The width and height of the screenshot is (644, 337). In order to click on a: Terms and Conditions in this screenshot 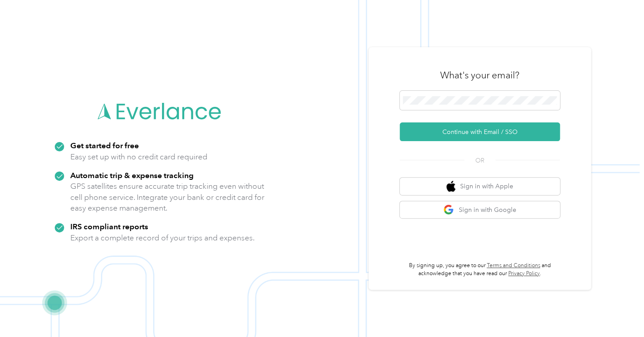, I will do `click(513, 265)`.